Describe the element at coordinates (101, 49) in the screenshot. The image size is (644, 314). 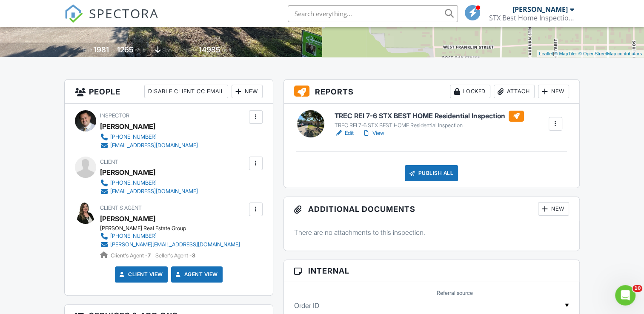
I see `div: 1981` at that location.